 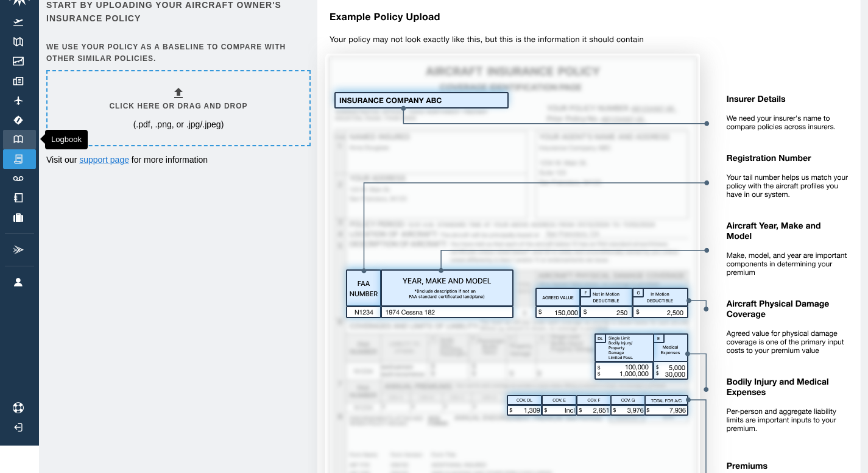 What do you see at coordinates (179, 124) in the screenshot?
I see `p: (.pdf, .png, or .jpg/.jpeg)` at bounding box center [179, 124].